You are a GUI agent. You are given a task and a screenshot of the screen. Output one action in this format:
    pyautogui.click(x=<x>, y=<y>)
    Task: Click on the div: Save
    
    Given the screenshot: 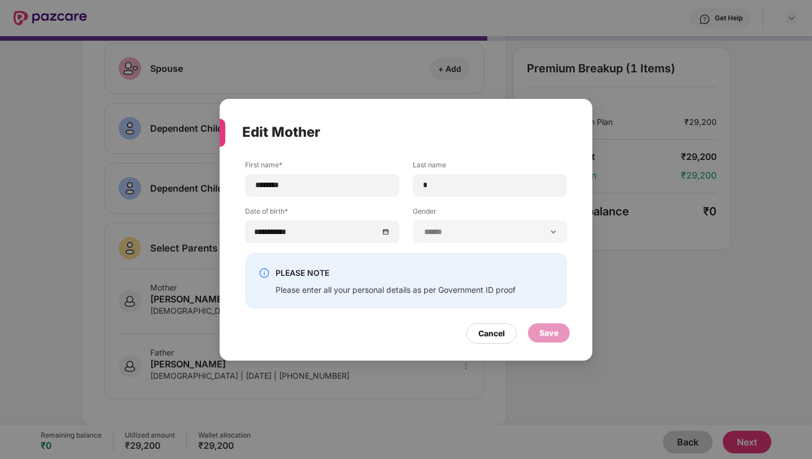 What is the action you would take?
    pyautogui.click(x=549, y=332)
    